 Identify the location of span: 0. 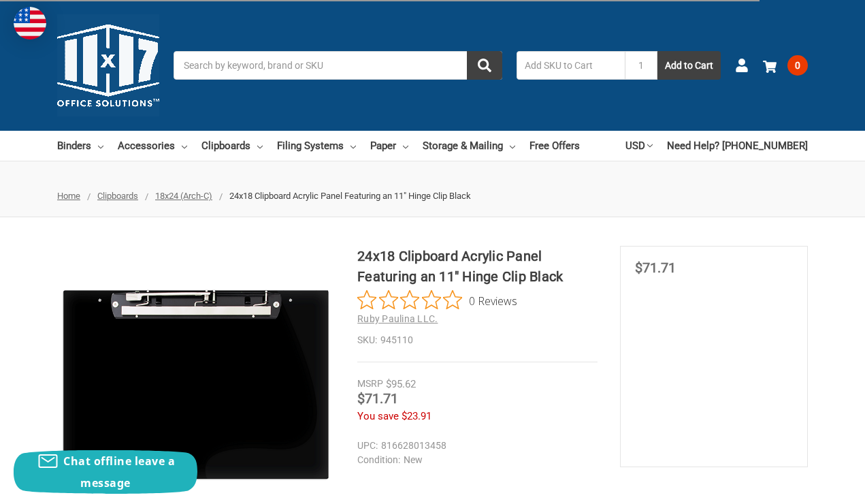
(798, 65).